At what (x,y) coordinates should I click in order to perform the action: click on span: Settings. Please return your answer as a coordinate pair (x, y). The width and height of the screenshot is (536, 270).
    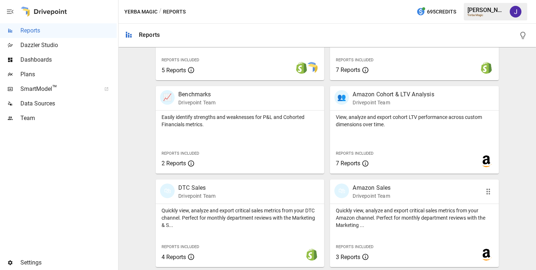
    Looking at the image, I should click on (69, 262).